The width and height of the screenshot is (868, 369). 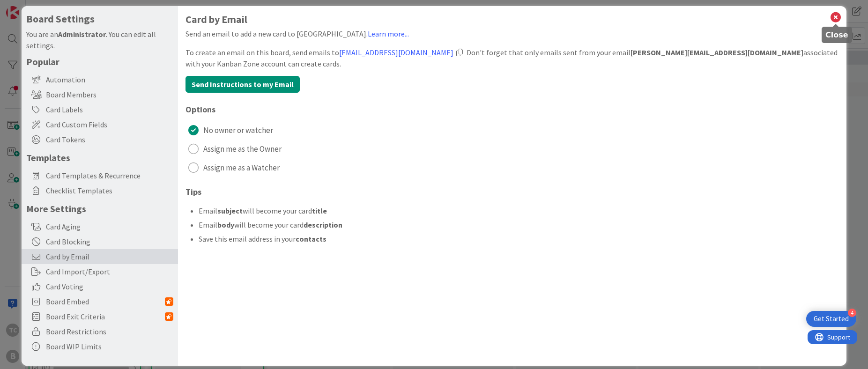 What do you see at coordinates (519, 239) in the screenshot?
I see `li: Save this email address in your` at bounding box center [519, 239].